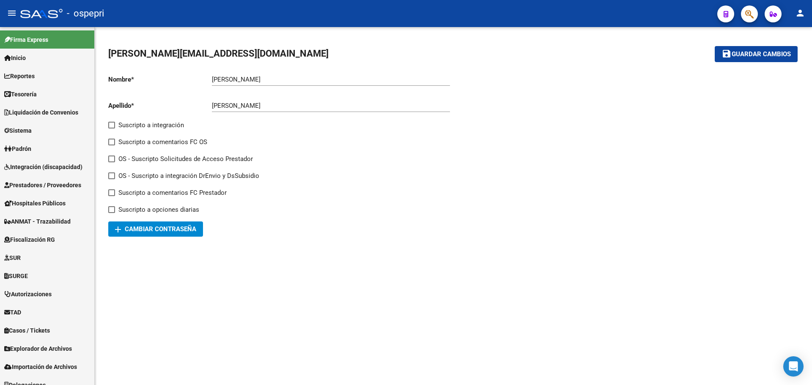 The image size is (812, 385). I want to click on span: Tesorería, so click(20, 94).